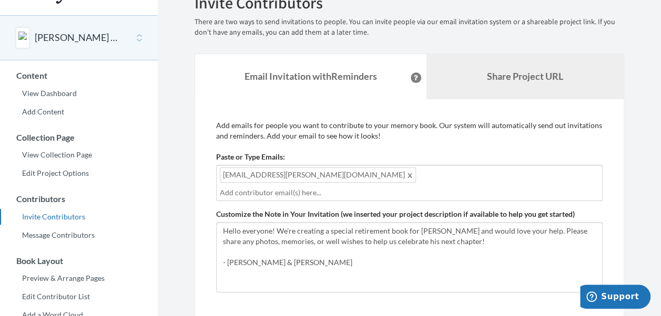 The width and height of the screenshot is (661, 316). Describe the element at coordinates (395, 214) in the screenshot. I see `label: Customize the Note in Your Invitation (we inserted your project description if available to help ...` at that location.